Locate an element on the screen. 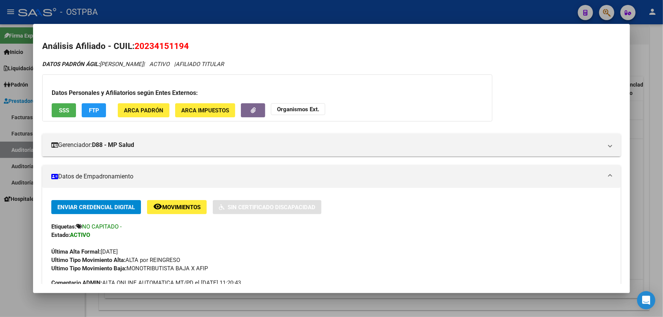 Image resolution: width=663 pixels, height=317 pixels. mat-icon: remove_red_eye is located at coordinates (158, 207).